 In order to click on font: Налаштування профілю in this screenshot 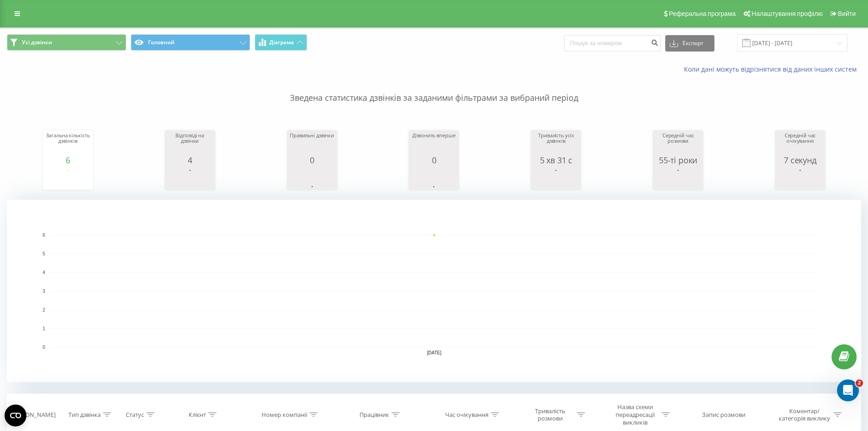, I will do `click(788, 14)`.